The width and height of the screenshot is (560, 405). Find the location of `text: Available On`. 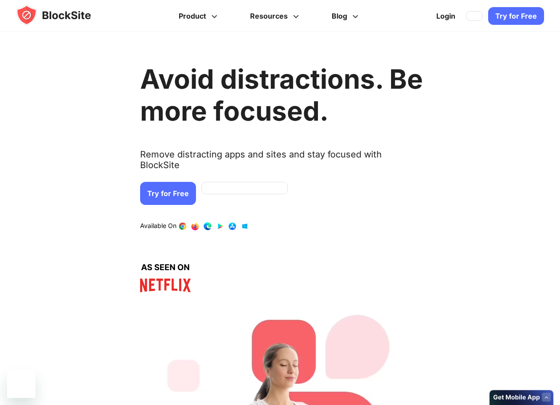

text: Available On is located at coordinates (158, 226).